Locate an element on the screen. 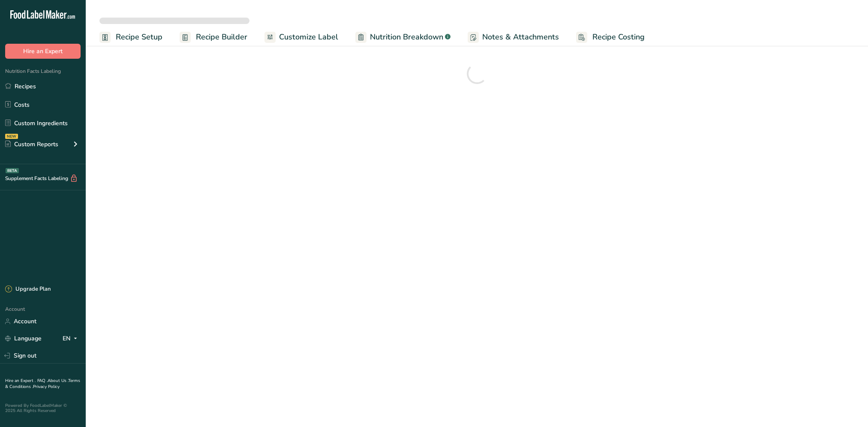 This screenshot has width=868, height=427. span: Recipe Builder is located at coordinates (222, 37).